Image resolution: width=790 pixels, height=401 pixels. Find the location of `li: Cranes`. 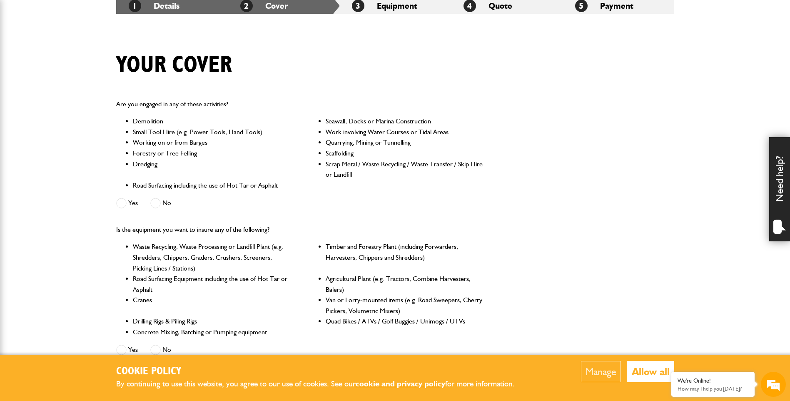

li: Cranes is located at coordinates (212, 305).